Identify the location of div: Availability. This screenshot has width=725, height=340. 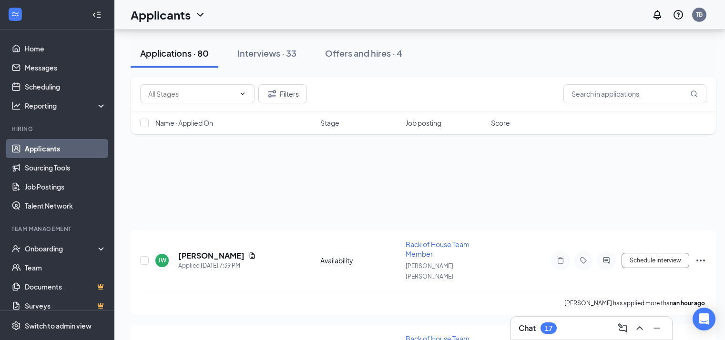
(360, 261).